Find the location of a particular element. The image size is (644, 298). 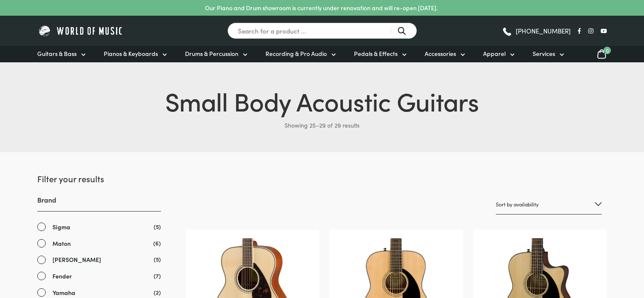

span: Fender is located at coordinates (62, 276).